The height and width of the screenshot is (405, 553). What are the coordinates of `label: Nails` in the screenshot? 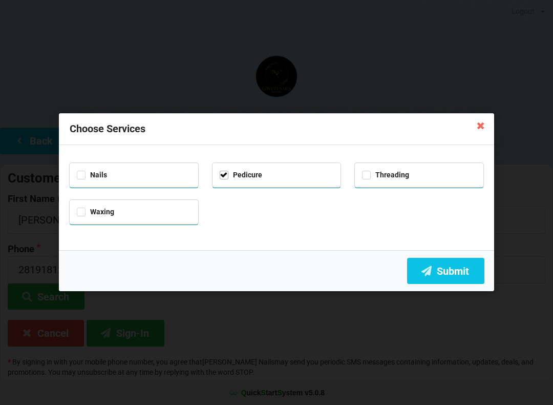 It's located at (92, 175).